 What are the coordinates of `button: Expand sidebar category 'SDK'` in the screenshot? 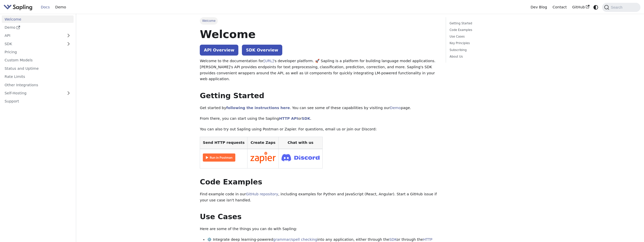 It's located at (69, 43).